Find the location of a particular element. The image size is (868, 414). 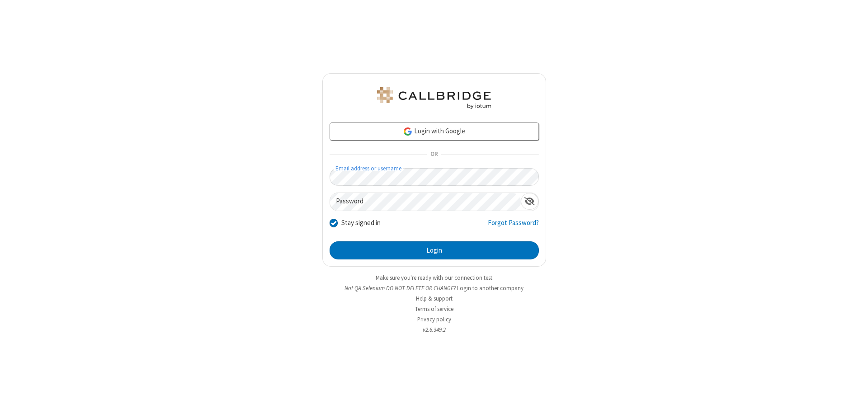

a: Help & support is located at coordinates (434, 298).